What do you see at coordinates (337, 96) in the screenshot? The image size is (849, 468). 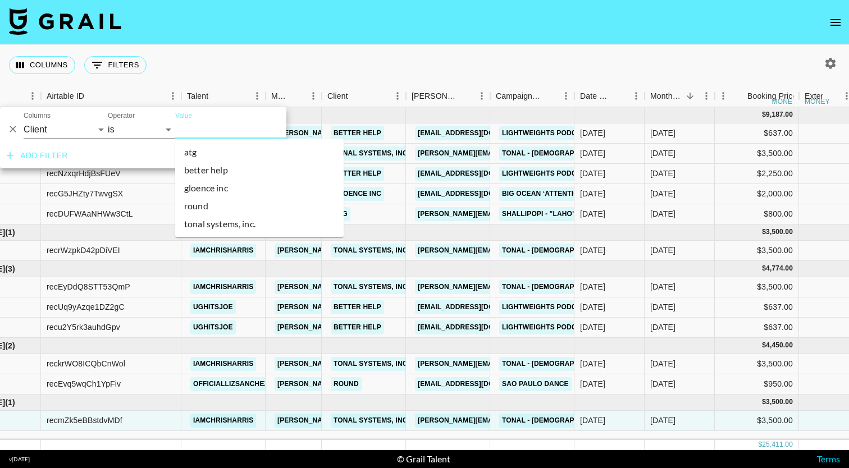 I see `div: Client` at bounding box center [337, 96].